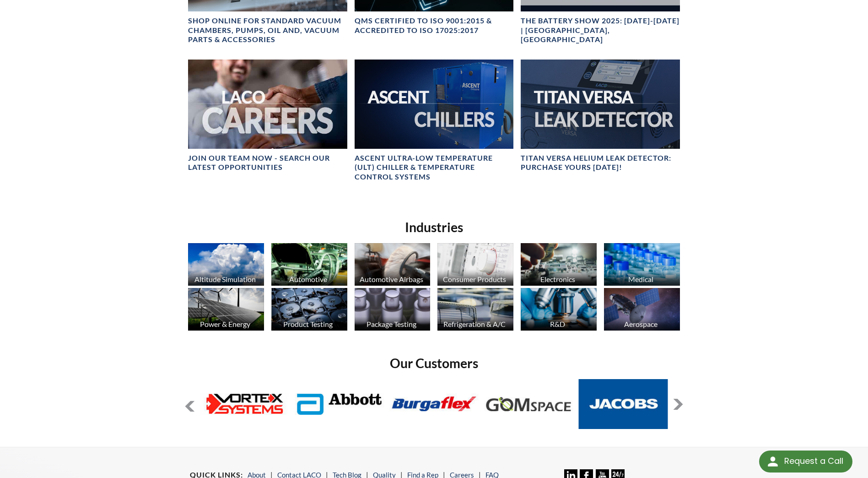 The image size is (868, 478). Describe the element at coordinates (434, 121) in the screenshot. I see `a: Ascent Chiller ImageAscent Ultra-Low Temperature (ULT) Chiller & Temperature Control Systems` at that location.